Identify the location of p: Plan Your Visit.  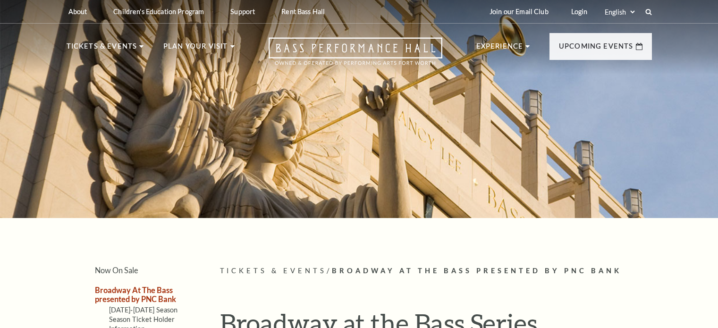
(195, 49).